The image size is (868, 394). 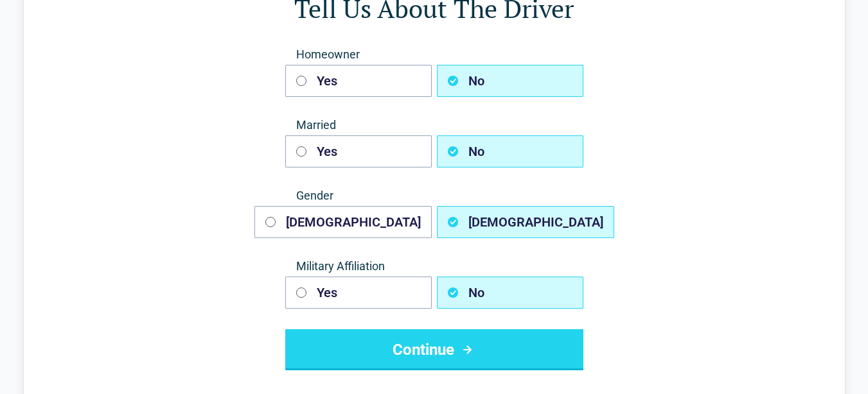 I want to click on button: Continue, so click(x=434, y=350).